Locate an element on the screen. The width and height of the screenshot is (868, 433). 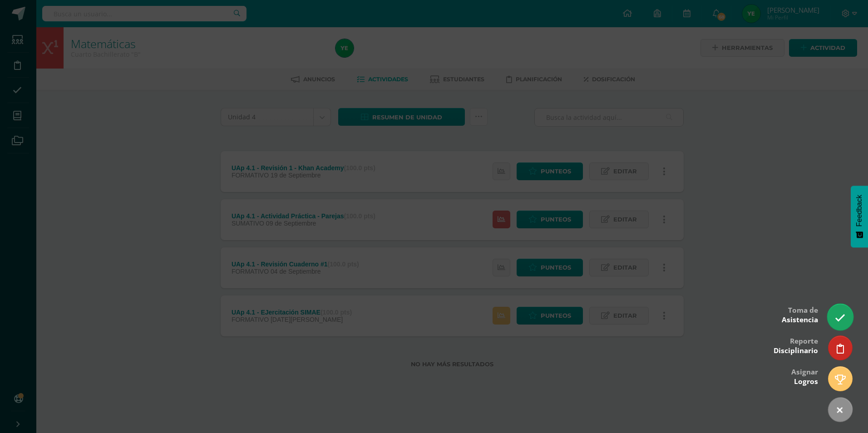
span: Feedback is located at coordinates (860, 211).